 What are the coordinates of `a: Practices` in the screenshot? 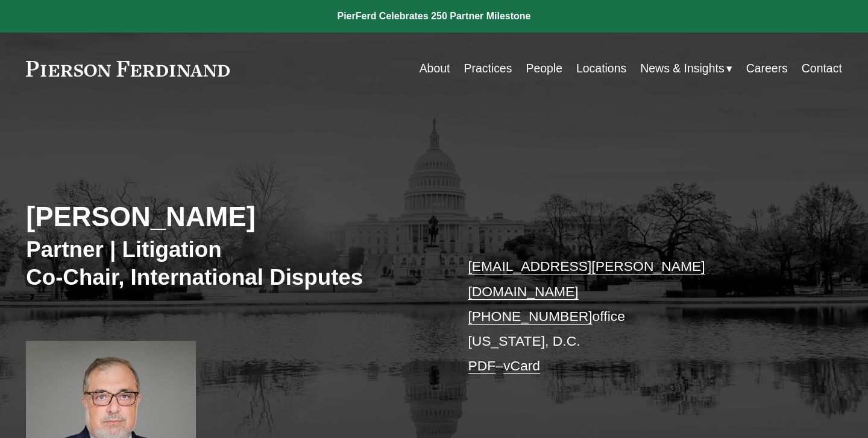 It's located at (487, 68).